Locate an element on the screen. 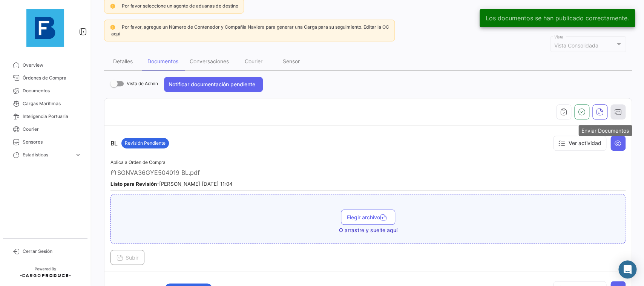 The height and width of the screenshot is (286, 644). span: Documentos is located at coordinates (52, 91).